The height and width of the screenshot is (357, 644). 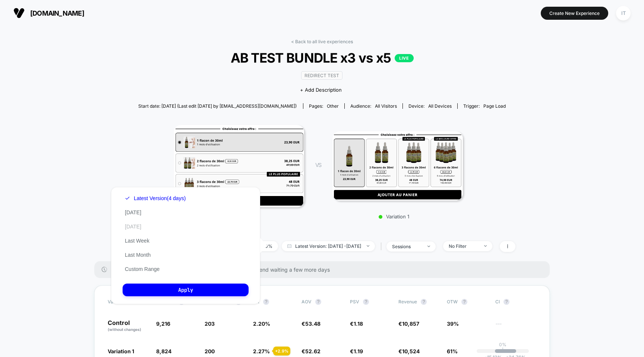 I want to click on span: Revenue, so click(x=408, y=302).